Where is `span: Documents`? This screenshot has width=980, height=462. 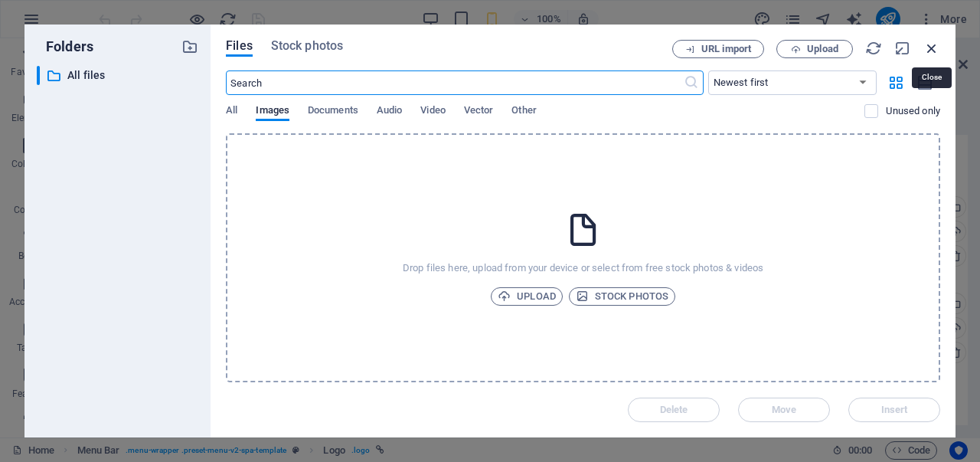 span: Documents is located at coordinates (333, 112).